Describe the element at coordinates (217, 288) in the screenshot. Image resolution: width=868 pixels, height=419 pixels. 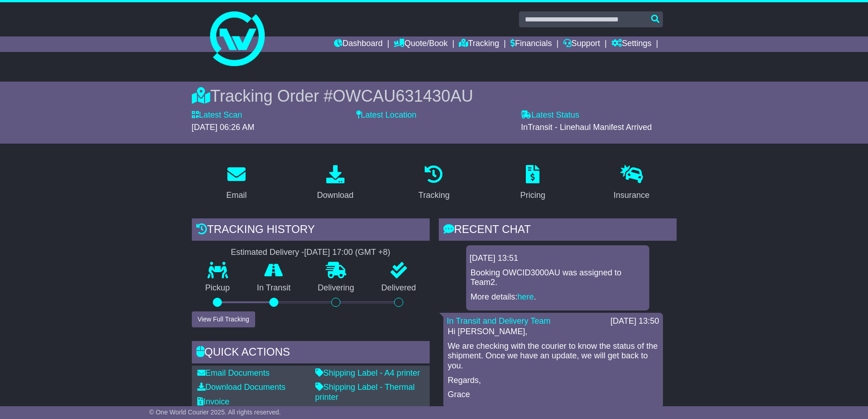
I see `p: Pickup` at that location.